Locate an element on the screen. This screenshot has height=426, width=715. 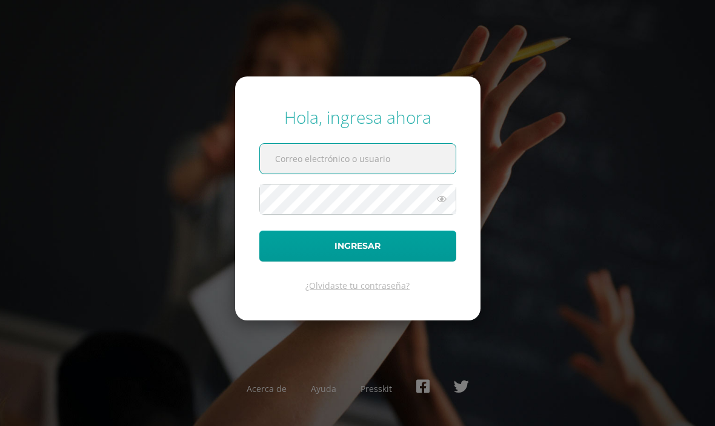
a: Presskit is located at coordinates (376, 388).